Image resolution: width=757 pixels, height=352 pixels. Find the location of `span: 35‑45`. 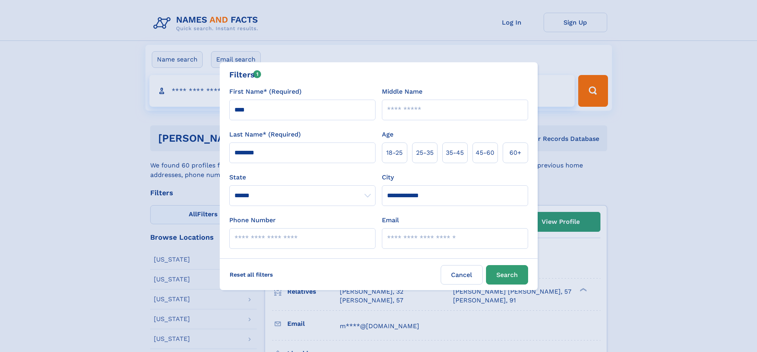

span: 35‑45 is located at coordinates (454, 153).